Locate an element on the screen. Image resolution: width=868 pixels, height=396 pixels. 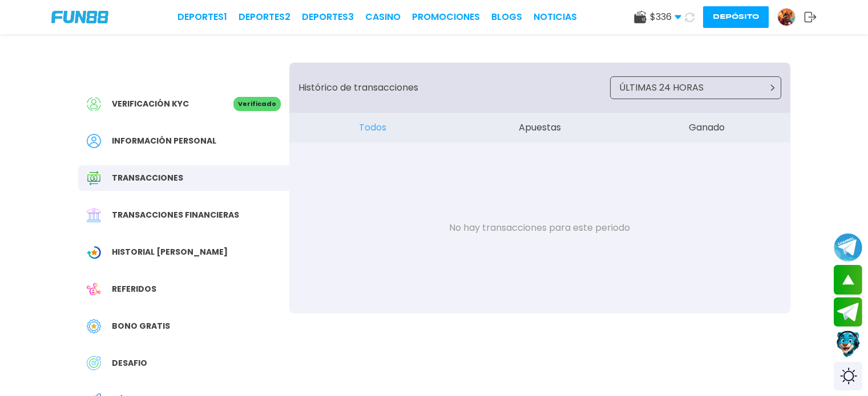
span: $ 336 is located at coordinates (666, 17).